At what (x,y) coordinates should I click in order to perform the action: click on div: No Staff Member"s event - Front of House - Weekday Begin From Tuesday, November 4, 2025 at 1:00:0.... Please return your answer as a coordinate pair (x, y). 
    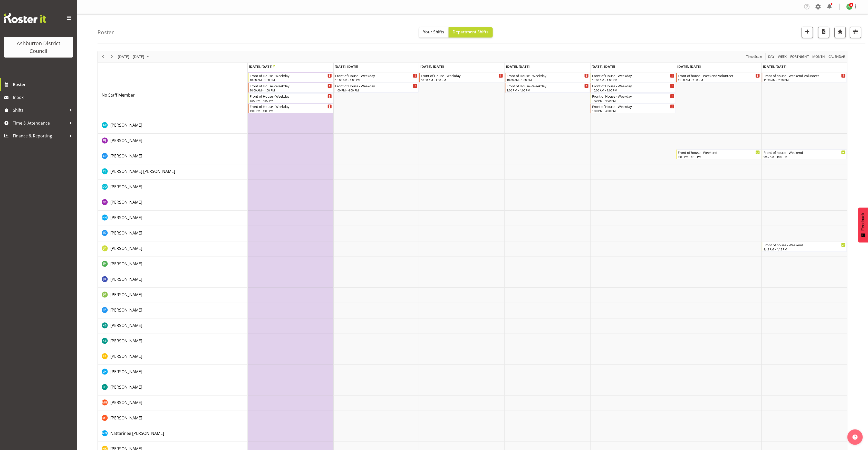
    Looking at the image, I should click on (376, 88).